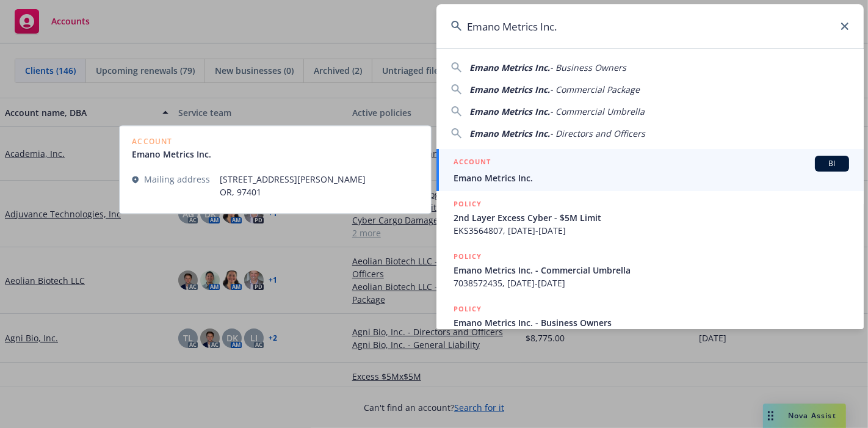 The width and height of the screenshot is (868, 428). I want to click on span: 2nd Layer Excess Cyber - $5M Limit, so click(651, 218).